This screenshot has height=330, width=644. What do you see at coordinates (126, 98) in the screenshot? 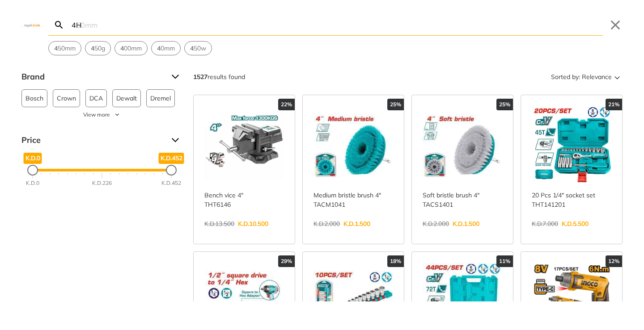
I see `button: Dewalt` at bounding box center [126, 98].